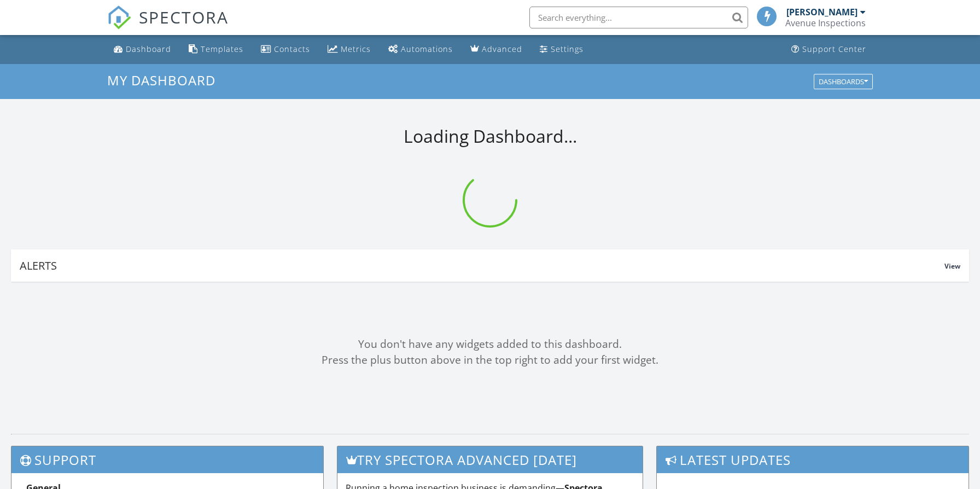  Describe the element at coordinates (222, 49) in the screenshot. I see `div: Templates` at that location.